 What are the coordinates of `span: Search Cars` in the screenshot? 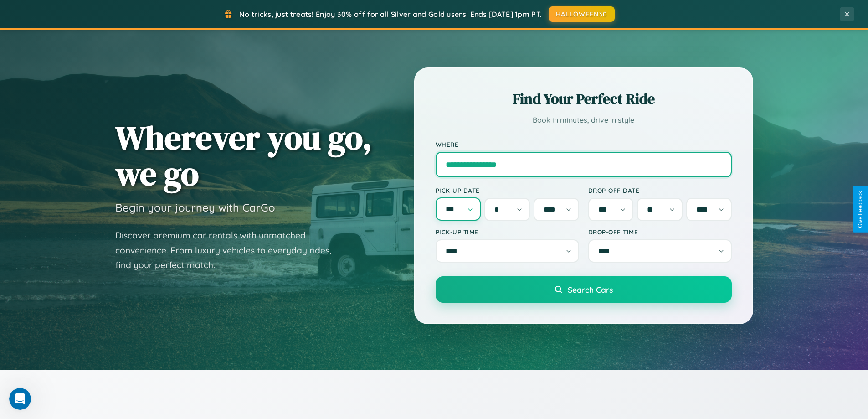 It's located at (590, 290).